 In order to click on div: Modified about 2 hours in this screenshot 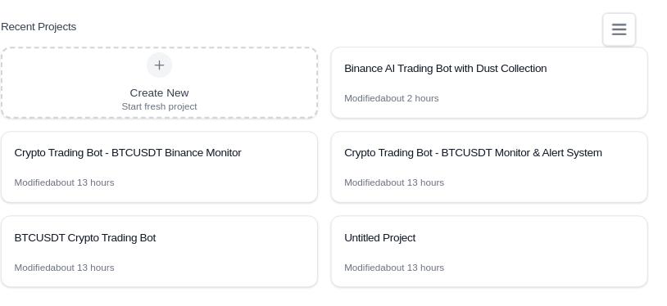, I will do `click(402, 102)`.